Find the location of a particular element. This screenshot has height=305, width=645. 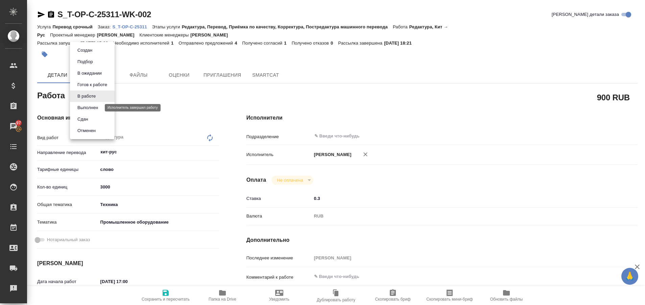

button: Сдан is located at coordinates (83, 119).